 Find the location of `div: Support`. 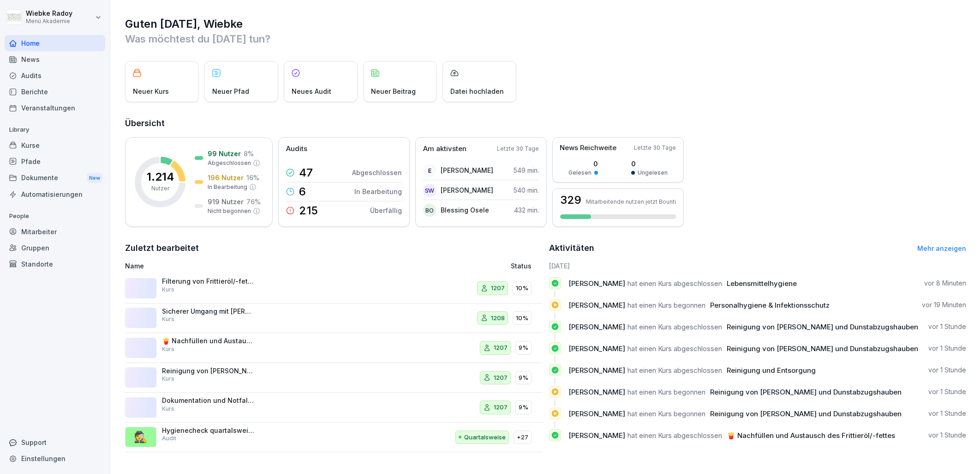

div: Support is located at coordinates (55, 441).